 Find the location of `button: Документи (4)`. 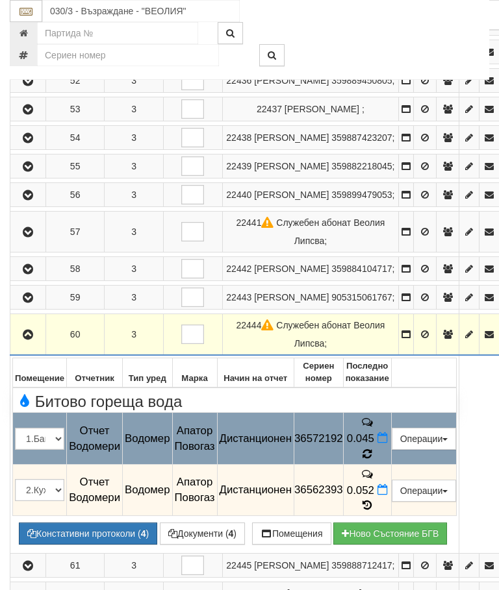

button: Документи (4) is located at coordinates (202, 534).